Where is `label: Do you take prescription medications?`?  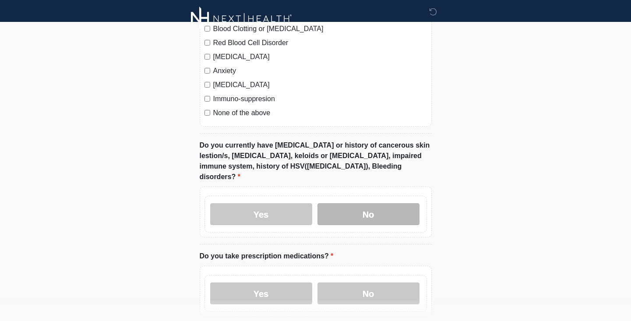 label: Do you take prescription medications? is located at coordinates (267, 256).